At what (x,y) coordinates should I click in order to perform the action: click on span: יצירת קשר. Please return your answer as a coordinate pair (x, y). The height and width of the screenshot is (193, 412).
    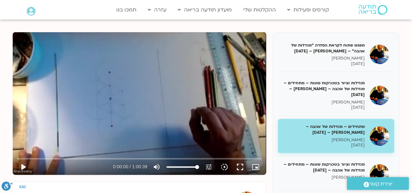
    Looking at the image, I should click on (381, 184).